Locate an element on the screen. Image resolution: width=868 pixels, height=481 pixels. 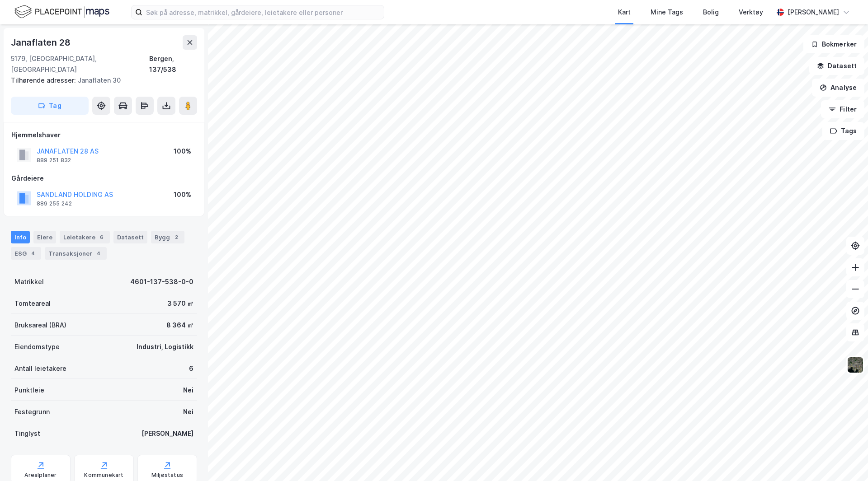
div: Kommunekart is located at coordinates (104, 476).